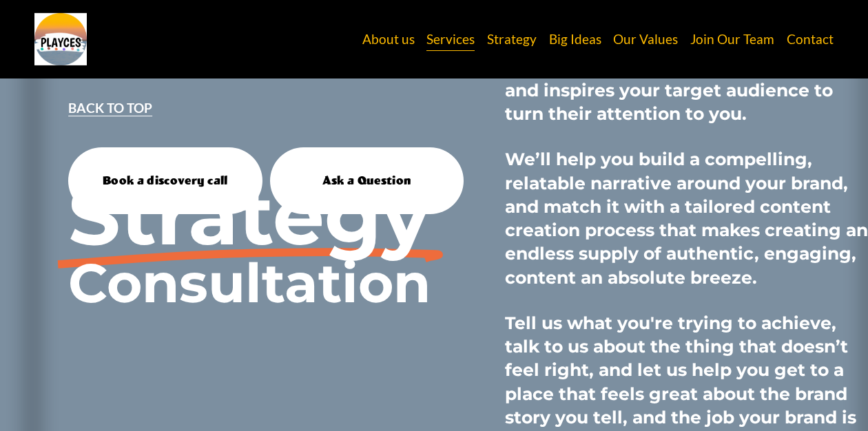 This screenshot has width=868, height=431. Describe the element at coordinates (451, 39) in the screenshot. I see `a: Services` at that location.